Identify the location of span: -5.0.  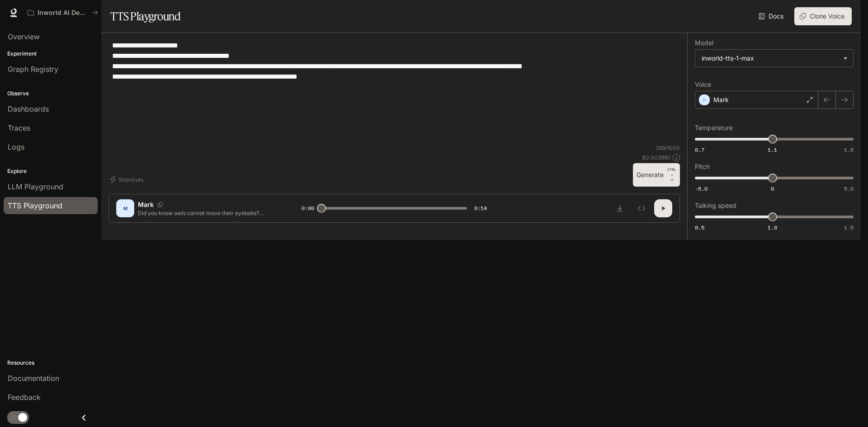
(701, 189).